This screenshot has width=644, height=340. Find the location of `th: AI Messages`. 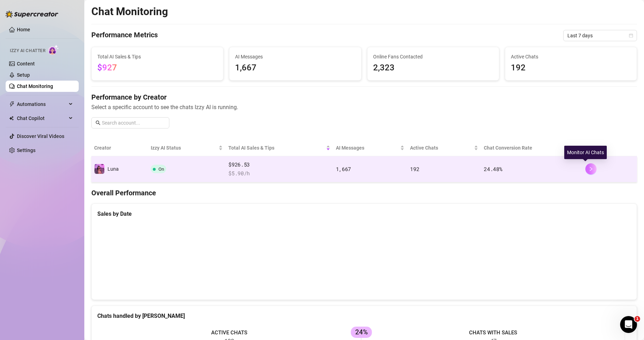

th: AI Messages is located at coordinates (370, 148).